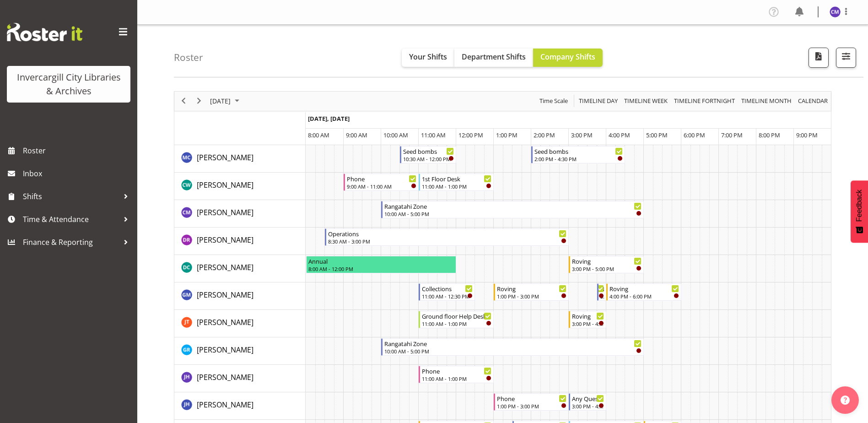  What do you see at coordinates (226, 101) in the screenshot?
I see `div: September 25, 2025` at bounding box center [226, 101].